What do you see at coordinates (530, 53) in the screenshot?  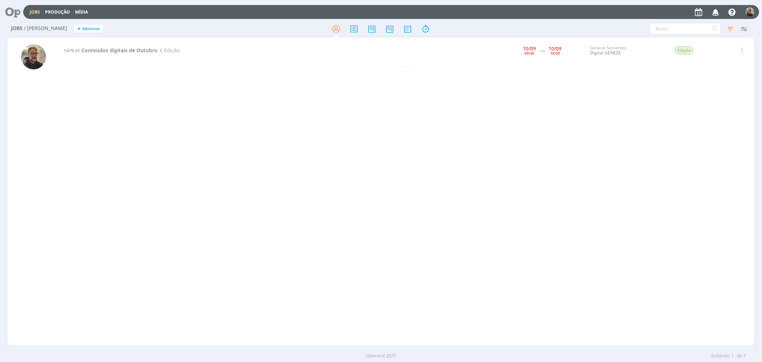 I see `div: 09:00` at bounding box center [530, 53].